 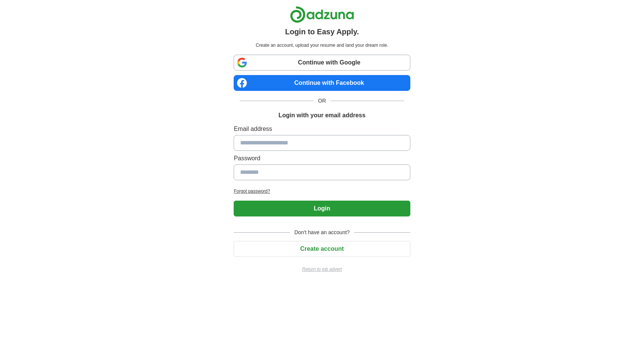 What do you see at coordinates (321, 191) in the screenshot?
I see `a: Forgot password?` at bounding box center [321, 191].